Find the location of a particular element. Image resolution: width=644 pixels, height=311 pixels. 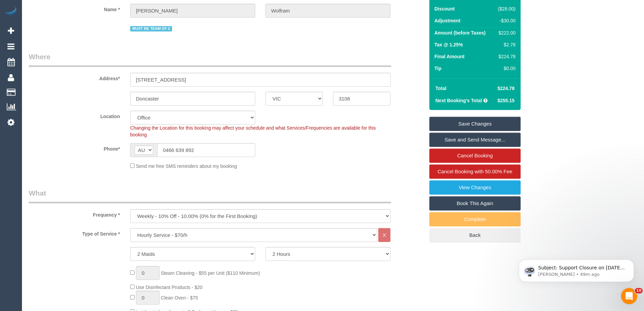

label: Location is located at coordinates (74, 115).